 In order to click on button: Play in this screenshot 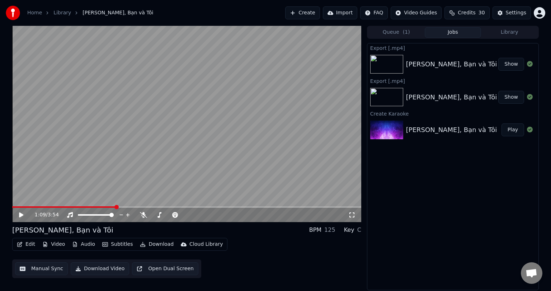, I will do `click(513, 130)`.